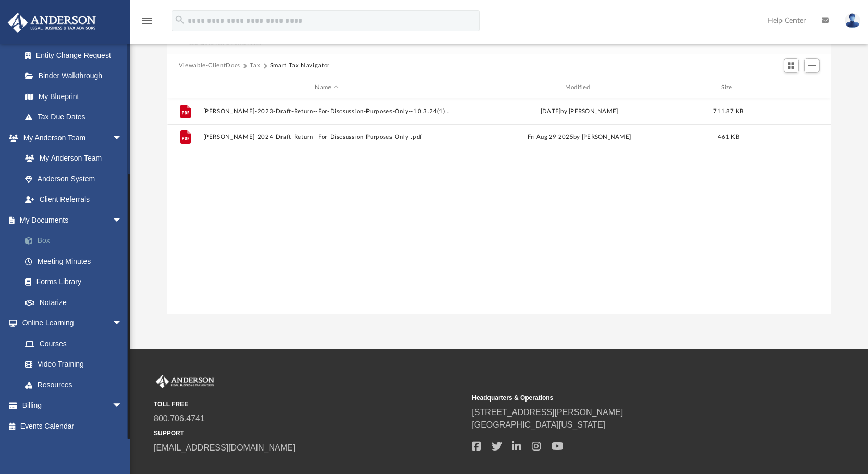 This screenshot has height=474, width=868. What do you see at coordinates (74, 200) in the screenshot?
I see `a: Client Referrals` at bounding box center [74, 200].